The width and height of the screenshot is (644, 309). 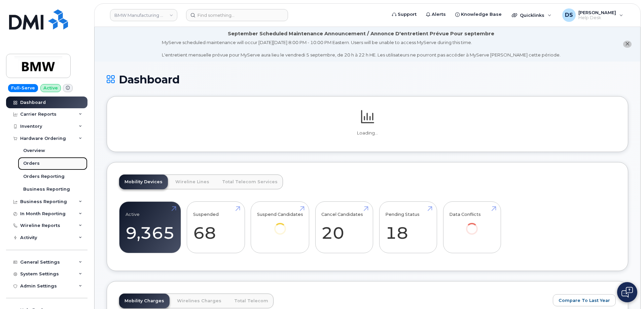 I want to click on a: Mobility Devices, so click(x=143, y=182).